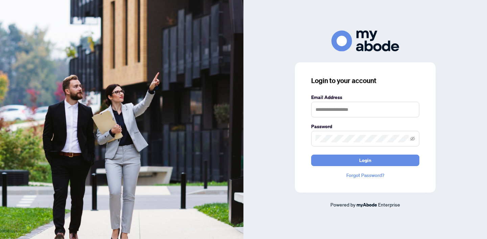  Describe the element at coordinates (389, 204) in the screenshot. I see `span: Enterprise` at that location.